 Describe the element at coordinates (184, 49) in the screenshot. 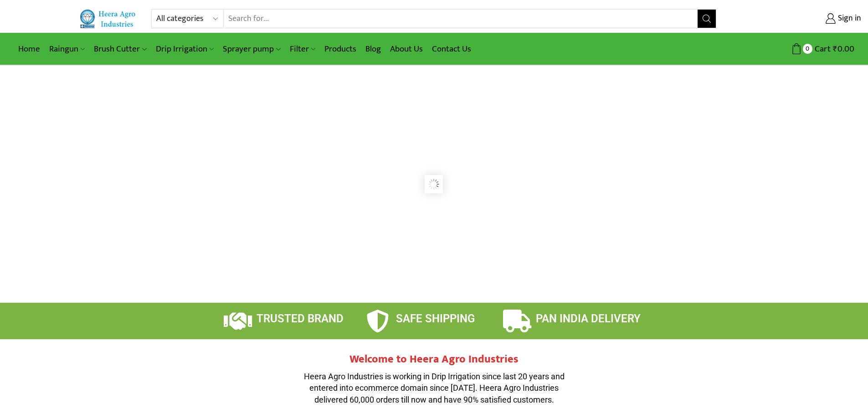

I see `a: Drip Irrigation` at that location.